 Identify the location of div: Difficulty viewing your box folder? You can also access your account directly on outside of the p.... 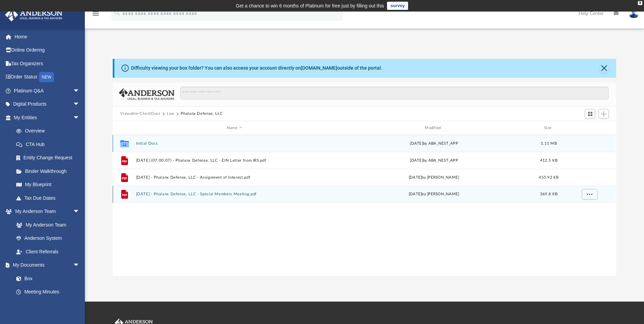
(257, 68).